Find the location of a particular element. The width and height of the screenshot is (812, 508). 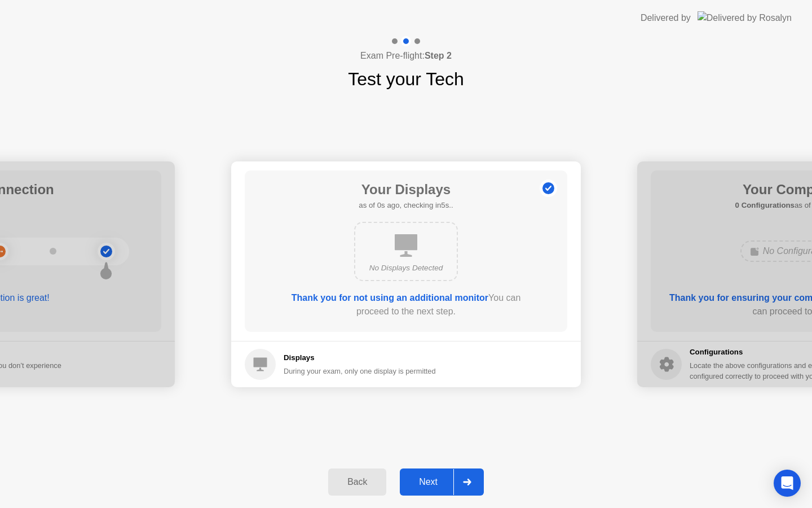

div: You can proceed to the next step. is located at coordinates (406, 305).